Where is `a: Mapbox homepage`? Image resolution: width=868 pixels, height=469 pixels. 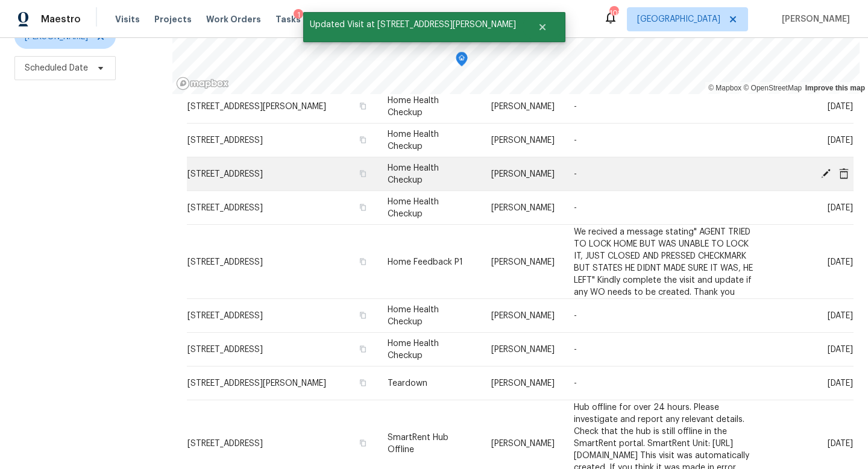
a: Mapbox homepage is located at coordinates (203, 83).